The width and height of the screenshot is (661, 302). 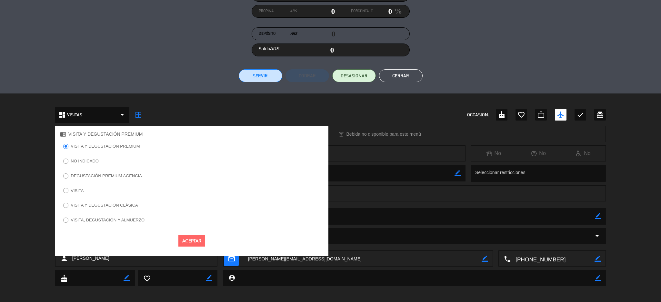 What do you see at coordinates (232, 278) in the screenshot?
I see `i: person_pin` at bounding box center [232, 278].